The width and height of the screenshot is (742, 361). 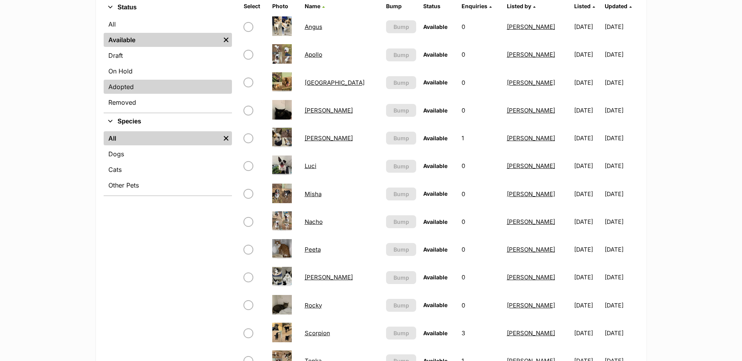 I want to click on a: On Hold, so click(x=168, y=71).